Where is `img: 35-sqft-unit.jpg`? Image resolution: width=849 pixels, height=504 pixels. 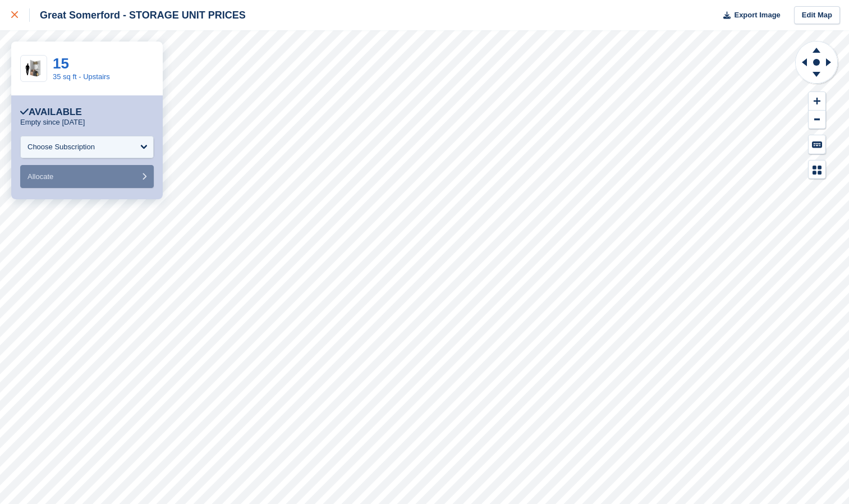
img: 35-sqft-unit.jpg is located at coordinates (34, 68).